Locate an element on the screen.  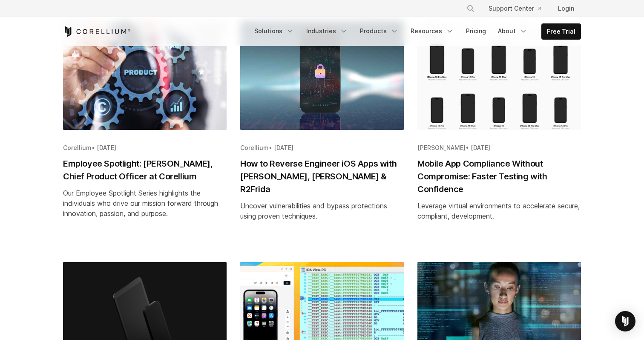
a: About is located at coordinates (513, 31).